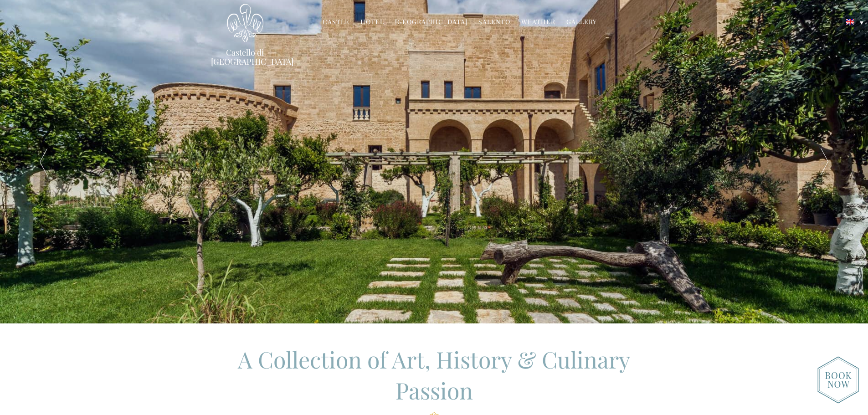 The height and width of the screenshot is (415, 868). Describe the element at coordinates (245, 23) in the screenshot. I see `img: Castello di Ugento` at that location.